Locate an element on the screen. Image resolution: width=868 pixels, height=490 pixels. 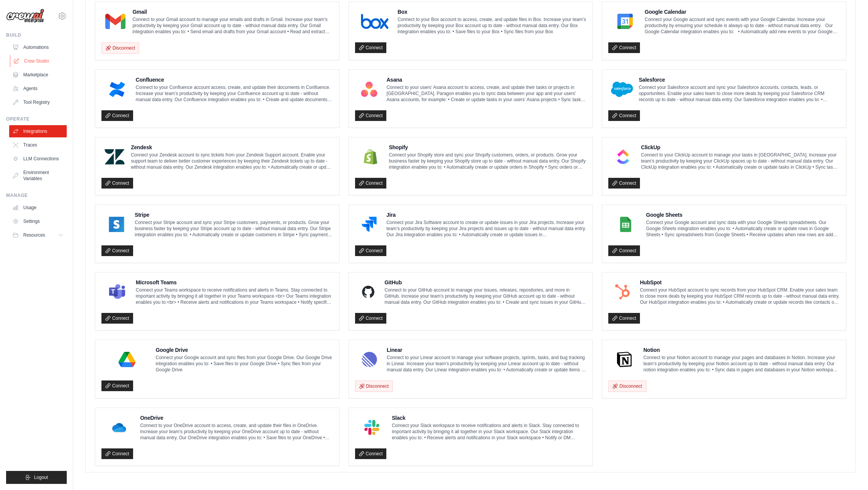
img: Linear Logo is located at coordinates (370, 359).